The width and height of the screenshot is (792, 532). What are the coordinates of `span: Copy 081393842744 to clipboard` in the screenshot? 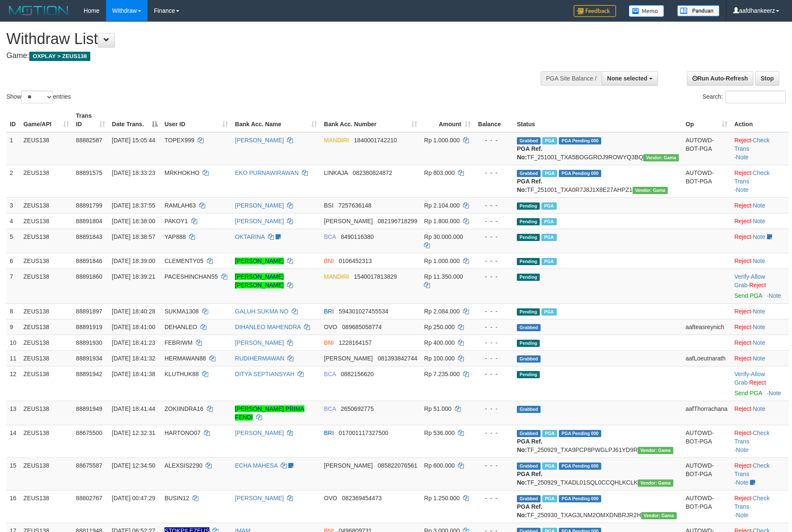 It's located at (398, 359).